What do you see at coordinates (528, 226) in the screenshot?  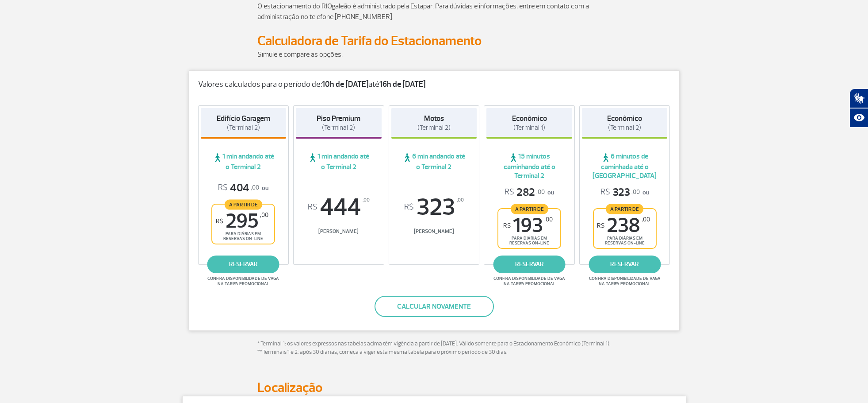 I see `span: 193` at bounding box center [528, 226].